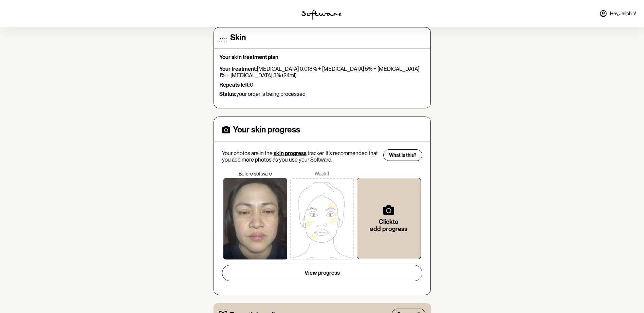  I want to click on strong: Status:, so click(228, 94).